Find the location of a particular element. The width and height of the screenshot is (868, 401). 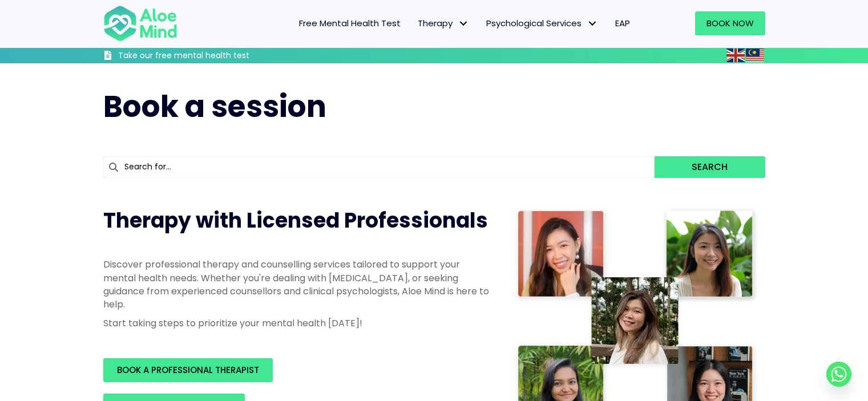

span: Therapy: submenu is located at coordinates (464, 23).